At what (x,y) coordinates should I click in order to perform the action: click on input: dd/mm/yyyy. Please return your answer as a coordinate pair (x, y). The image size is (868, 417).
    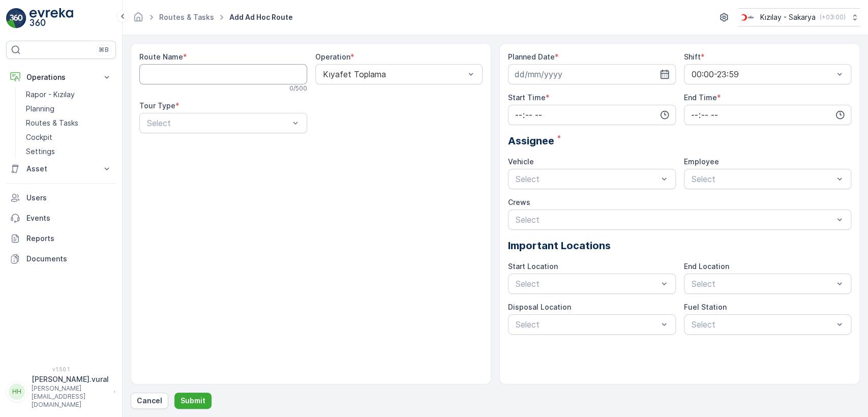
    Looking at the image, I should click on (592, 74).